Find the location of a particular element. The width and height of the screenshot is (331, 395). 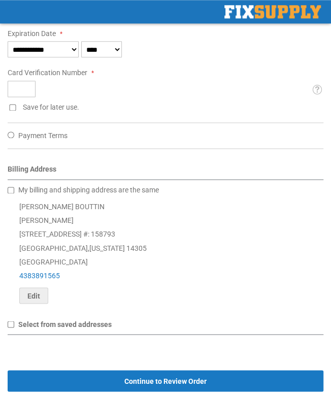

button: Edit is located at coordinates (34, 296).